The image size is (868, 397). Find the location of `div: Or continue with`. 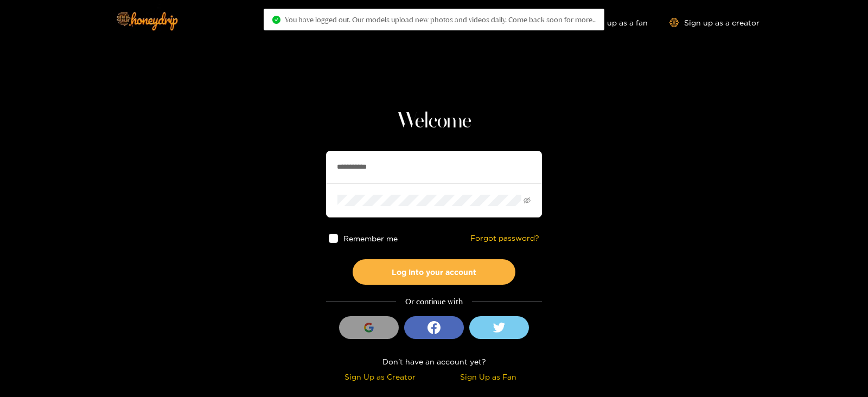

div: Or continue with is located at coordinates (434, 302).